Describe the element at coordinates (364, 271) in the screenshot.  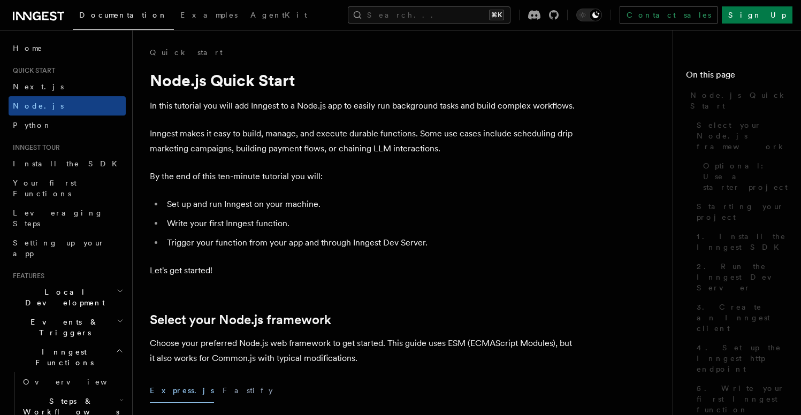
I see `p: Let's get started!` at that location.